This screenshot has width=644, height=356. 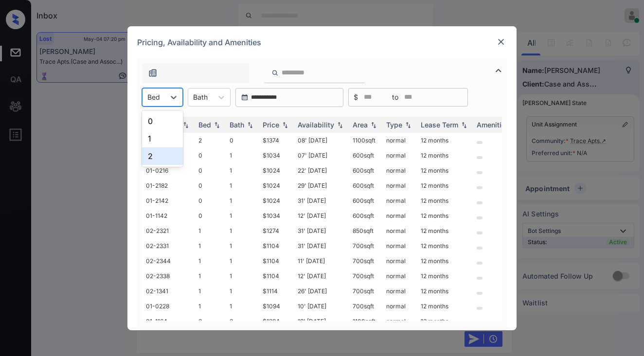 I want to click on td: $1034, so click(x=276, y=215).